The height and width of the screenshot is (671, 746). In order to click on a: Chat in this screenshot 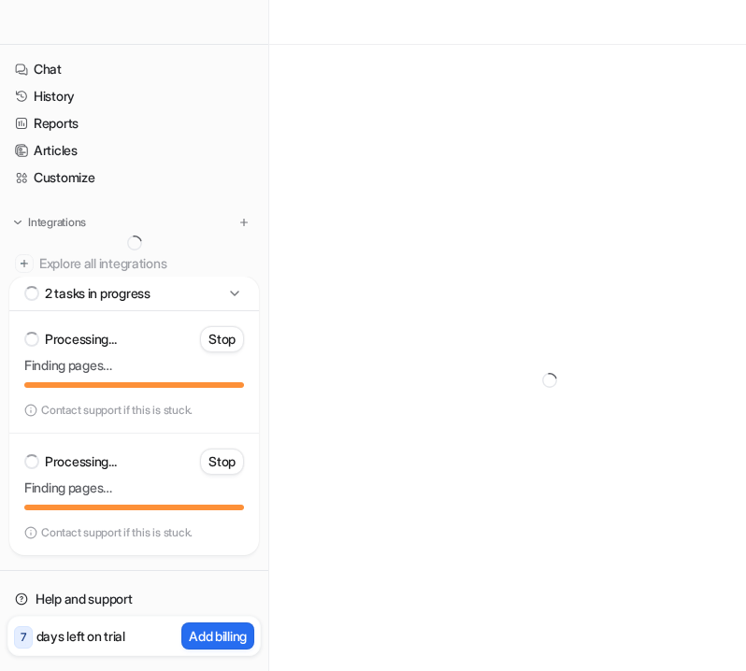, I will do `click(134, 69)`.